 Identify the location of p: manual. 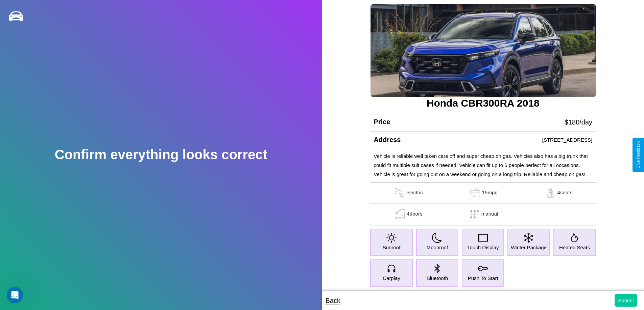
(490, 214).